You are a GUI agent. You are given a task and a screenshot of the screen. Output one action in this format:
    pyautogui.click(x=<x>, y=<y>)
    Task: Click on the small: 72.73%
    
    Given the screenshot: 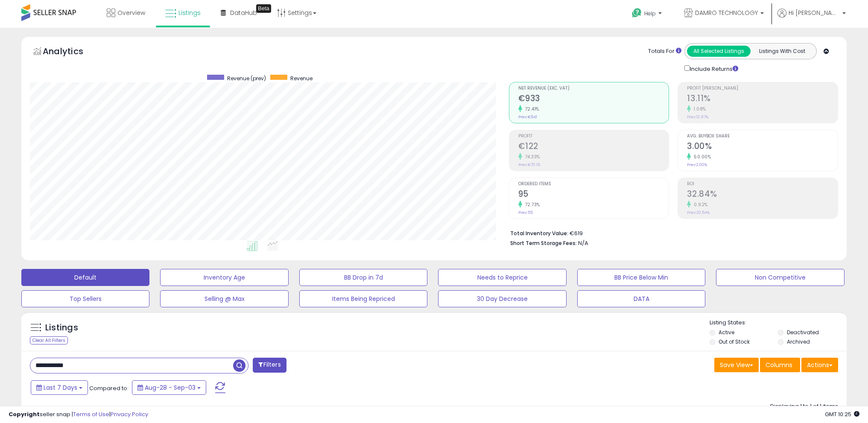 What is the action you would take?
    pyautogui.click(x=531, y=205)
    